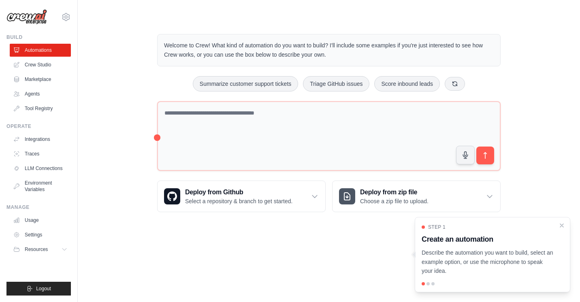 This screenshot has width=580, height=302. Describe the element at coordinates (40, 235) in the screenshot. I see `a: Settings` at that location.